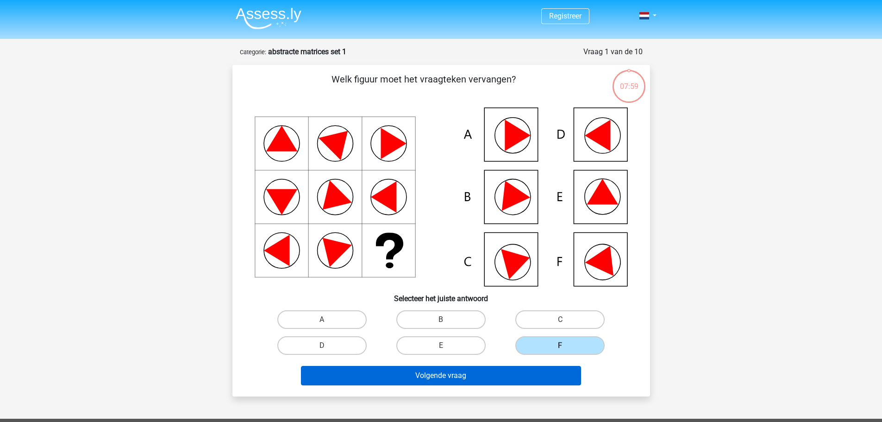 This screenshot has height=422, width=882. What do you see at coordinates (307, 51) in the screenshot?
I see `strong: abstracte matrices set 1` at bounding box center [307, 51].